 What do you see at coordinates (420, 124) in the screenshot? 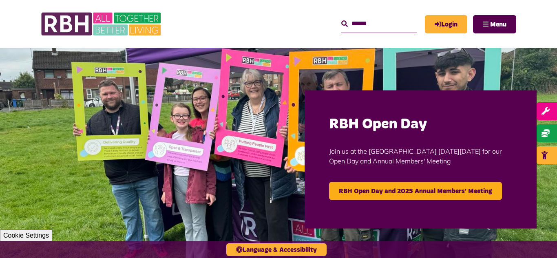
I see `h2: RBH Open Day` at bounding box center [420, 124].